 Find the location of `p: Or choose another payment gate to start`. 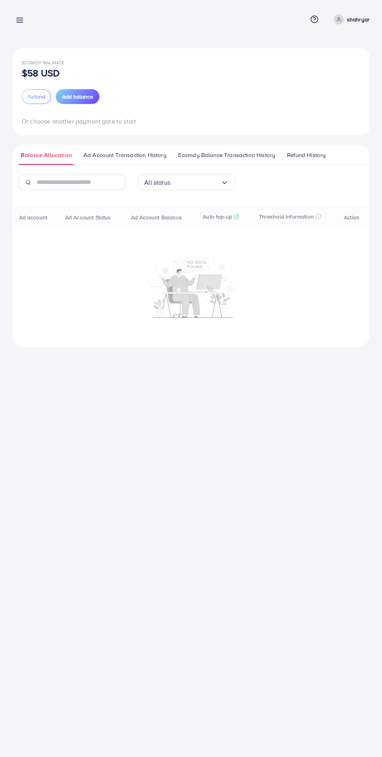

p: Or choose another payment gate to start is located at coordinates (191, 121).